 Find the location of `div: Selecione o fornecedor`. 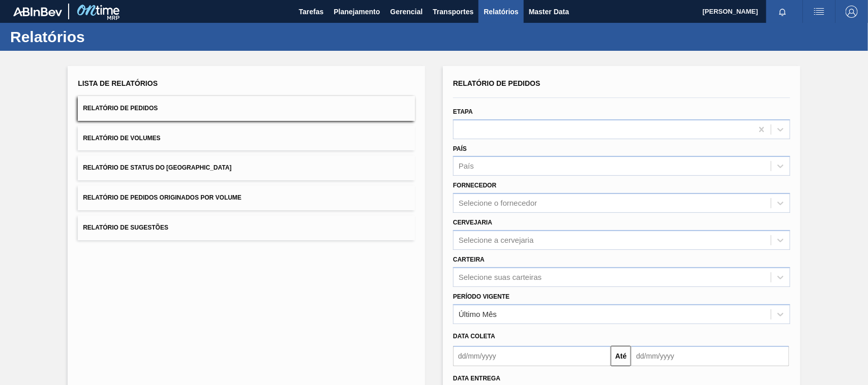

div: Selecione o fornecedor is located at coordinates (498, 203).